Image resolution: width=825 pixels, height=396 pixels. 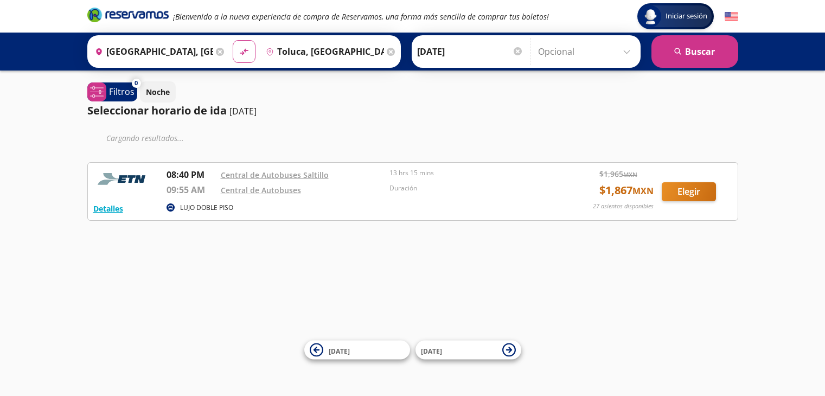 What do you see at coordinates (152, 52) in the screenshot?
I see `input: Buscar Origen` at bounding box center [152, 52].